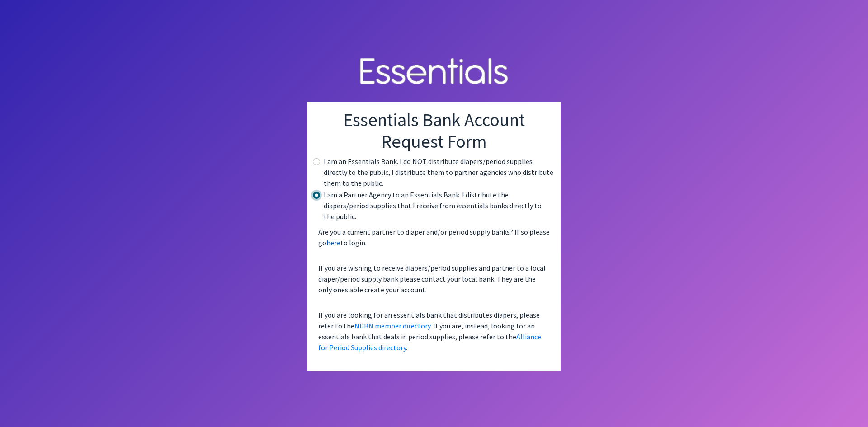 The width and height of the screenshot is (868, 427). I want to click on h1: Essentials Bank Account Request Form, so click(434, 130).